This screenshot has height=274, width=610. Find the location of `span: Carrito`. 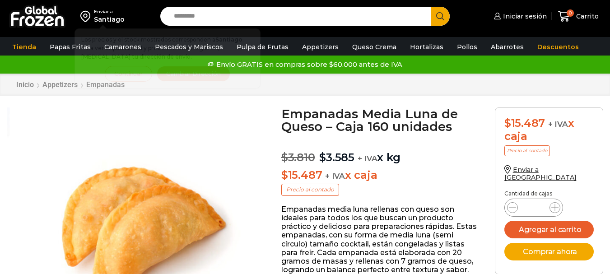

span: Carrito is located at coordinates (586, 16).